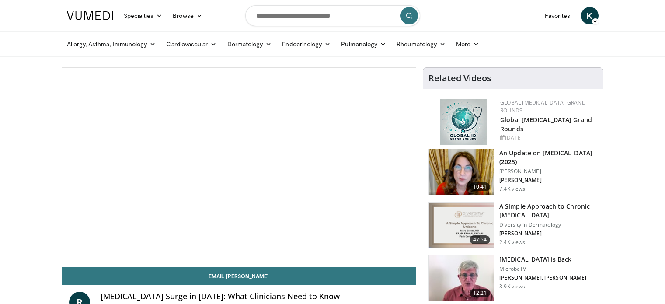 Image resolution: width=665 pixels, height=304 pixels. What do you see at coordinates (460, 78) in the screenshot?
I see `h4: Related Videos` at bounding box center [460, 78].